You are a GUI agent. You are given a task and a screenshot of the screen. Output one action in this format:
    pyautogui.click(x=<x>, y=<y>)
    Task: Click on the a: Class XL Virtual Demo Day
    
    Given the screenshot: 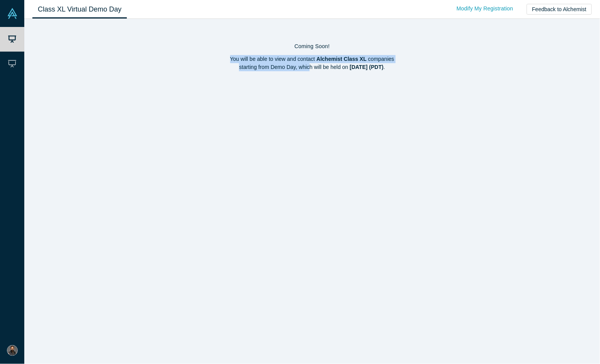 What is the action you would take?
    pyautogui.click(x=80, y=9)
    